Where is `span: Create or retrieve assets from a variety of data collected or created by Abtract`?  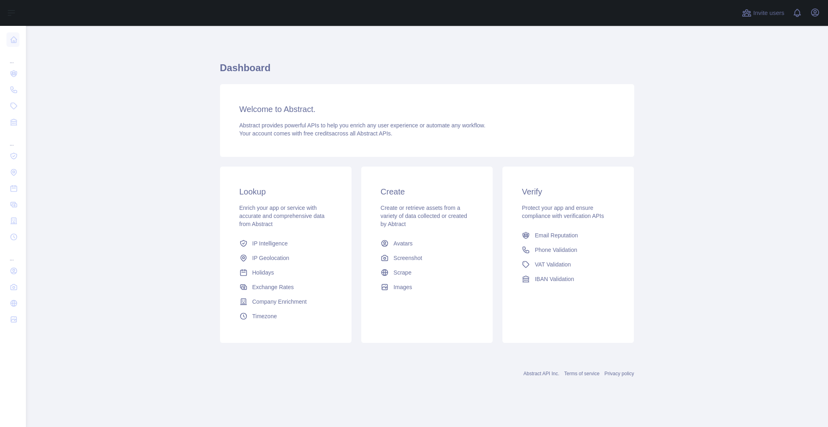 span: Create or retrieve assets from a variety of data collected or created by Abtract is located at coordinates (424, 216).